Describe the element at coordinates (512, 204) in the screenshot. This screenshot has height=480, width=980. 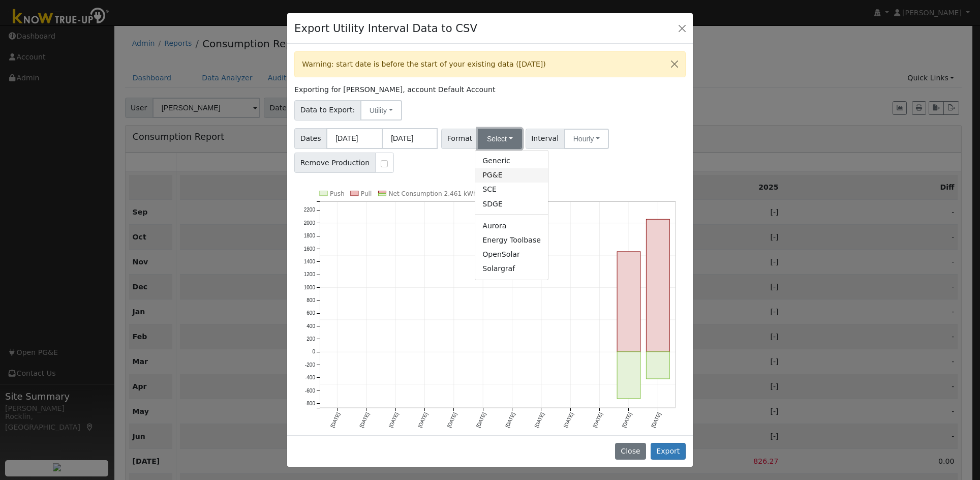
I see `a: SDGE` at that location.